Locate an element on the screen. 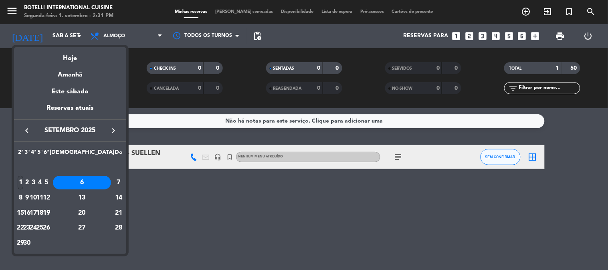  td: 5 de setembro de 2025 is located at coordinates (46, 183).